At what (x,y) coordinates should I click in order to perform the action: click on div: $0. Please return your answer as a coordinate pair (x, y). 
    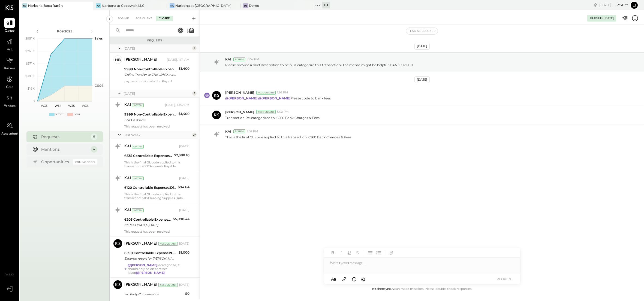
    Looking at the image, I should click on (187, 294).